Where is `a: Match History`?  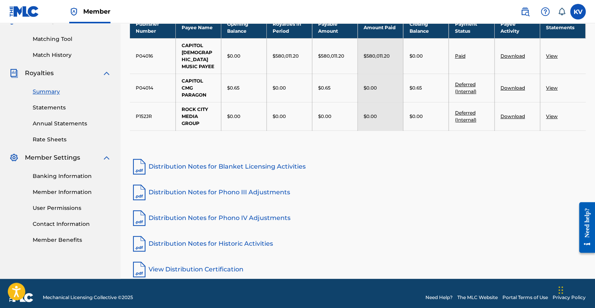 a: Match History is located at coordinates (72, 55).